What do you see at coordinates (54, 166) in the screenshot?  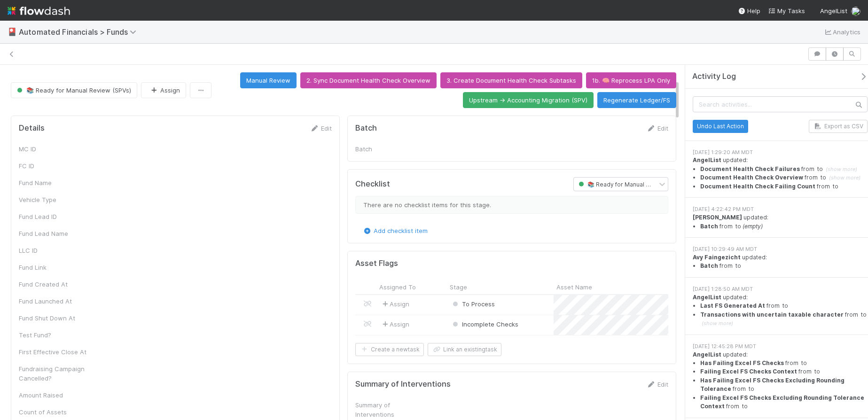 I see `div: FC ID` at bounding box center [54, 166].